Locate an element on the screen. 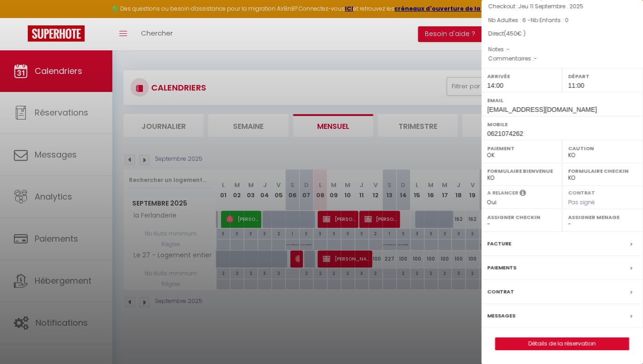 Image resolution: width=643 pixels, height=364 pixels. span: 0621074262 is located at coordinates (505, 133).